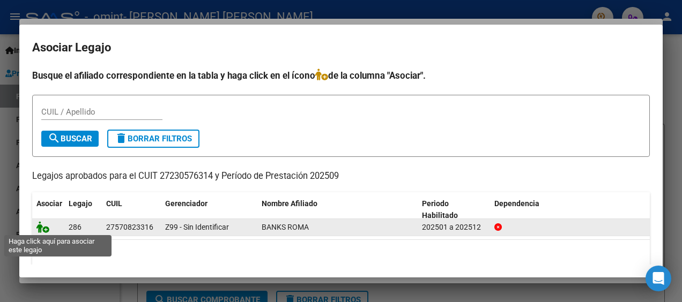  I want to click on datatable-header-cell: Dependencia, so click(570, 210).